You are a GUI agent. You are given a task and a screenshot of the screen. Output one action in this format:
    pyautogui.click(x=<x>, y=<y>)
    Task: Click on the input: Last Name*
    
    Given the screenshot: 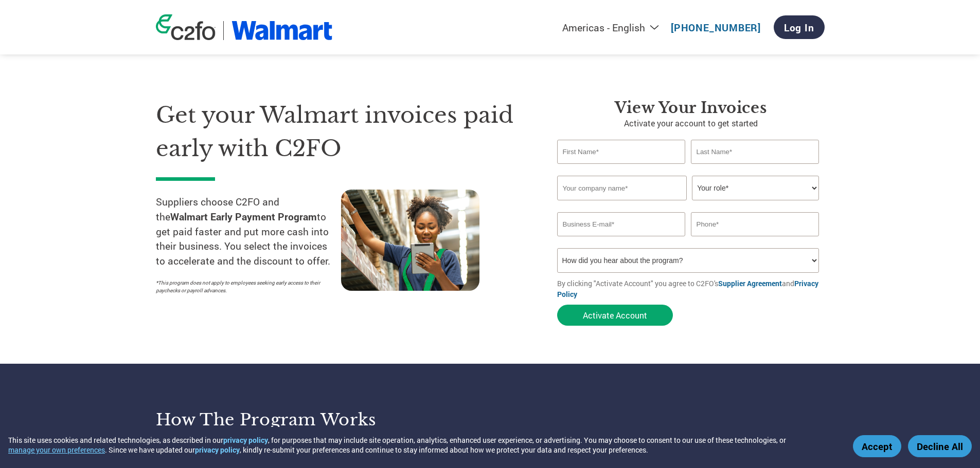 What is the action you would take?
    pyautogui.click(x=755, y=152)
    